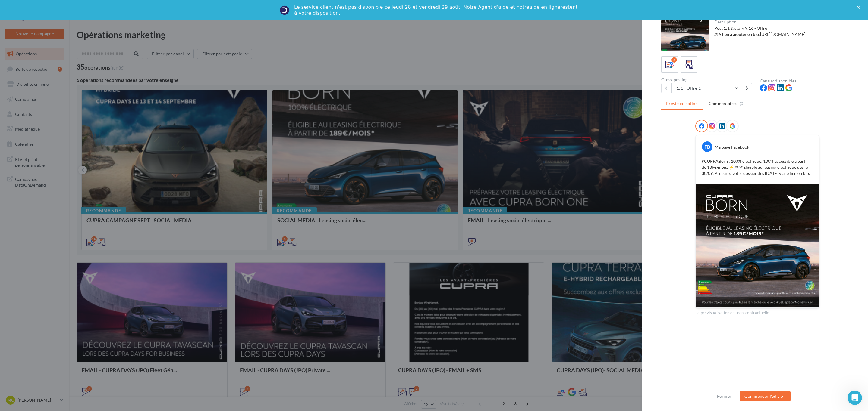 The width and height of the screenshot is (868, 411). I want to click on div: FB, so click(706, 147).